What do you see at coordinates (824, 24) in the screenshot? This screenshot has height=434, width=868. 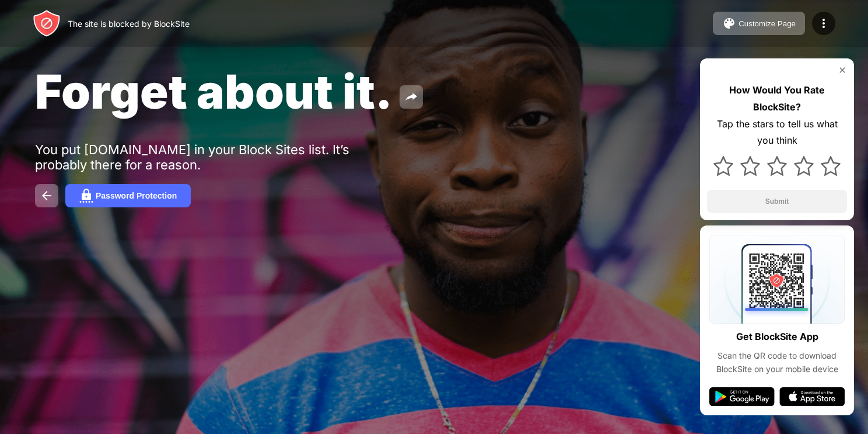 I see `img: menu-icon.svg` at bounding box center [824, 24].